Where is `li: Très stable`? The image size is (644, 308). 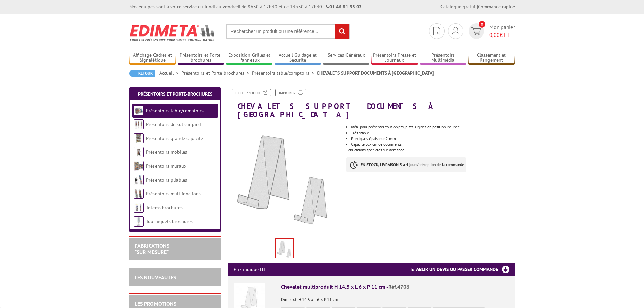 li: Très stable is located at coordinates (433, 133).